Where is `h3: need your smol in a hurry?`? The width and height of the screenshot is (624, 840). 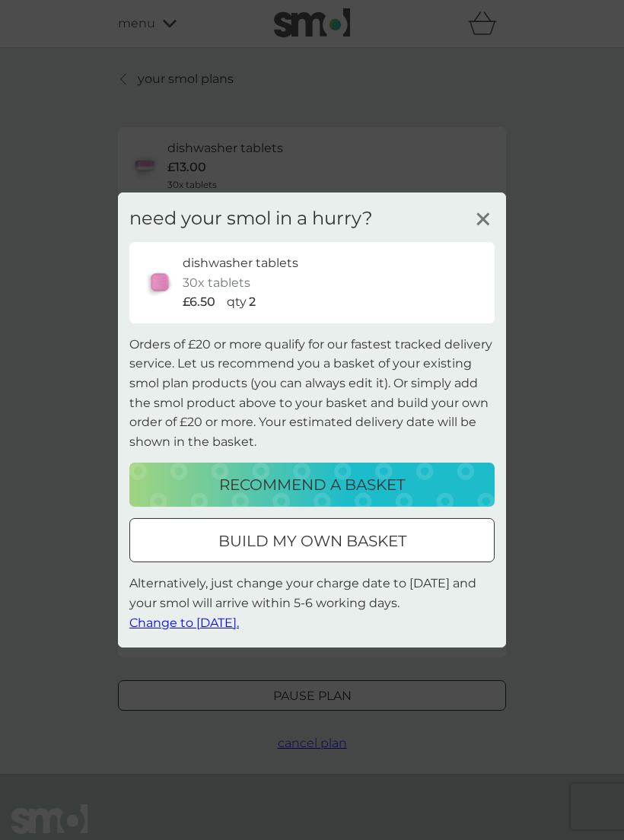 h3: need your smol in a hurry? is located at coordinates (251, 219).